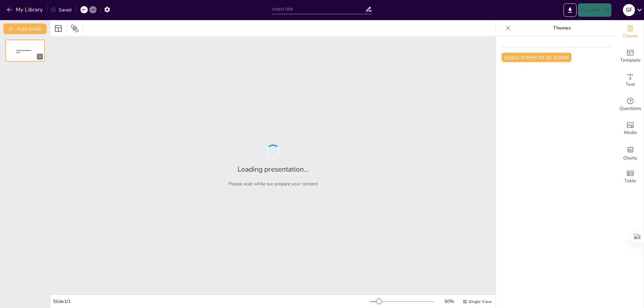  What do you see at coordinates (630, 56) in the screenshot?
I see `div: Add ready made slides` at bounding box center [630, 56].